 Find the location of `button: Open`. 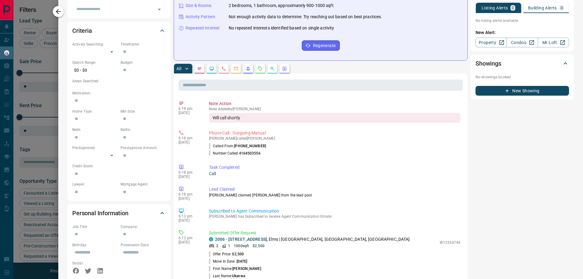

button: Open is located at coordinates (159, 9).